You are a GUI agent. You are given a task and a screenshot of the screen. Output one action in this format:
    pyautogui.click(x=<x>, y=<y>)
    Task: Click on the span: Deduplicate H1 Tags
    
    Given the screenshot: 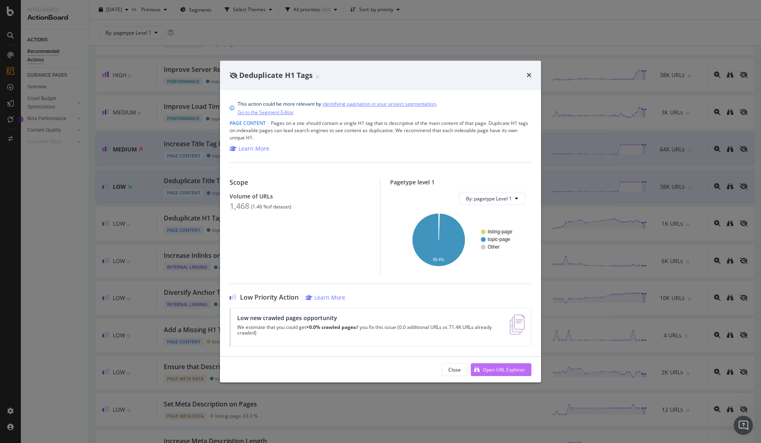 What is the action you would take?
    pyautogui.click(x=276, y=75)
    